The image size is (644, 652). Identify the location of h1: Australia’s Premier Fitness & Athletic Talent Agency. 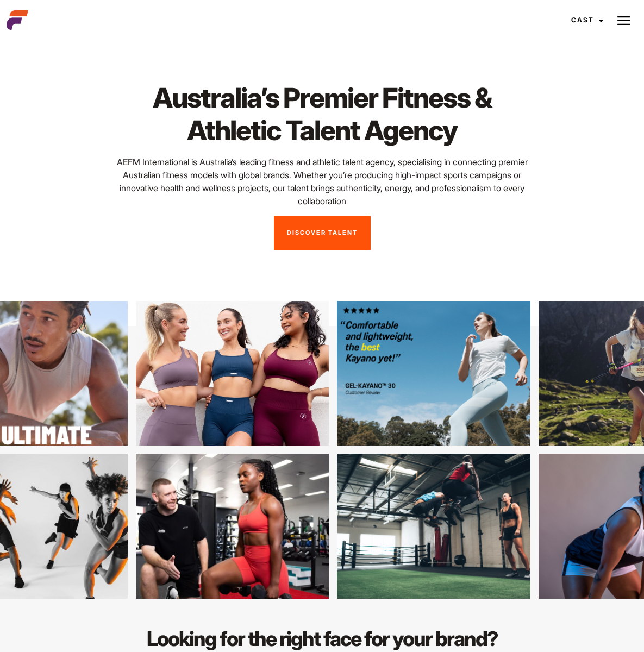
(322, 114).